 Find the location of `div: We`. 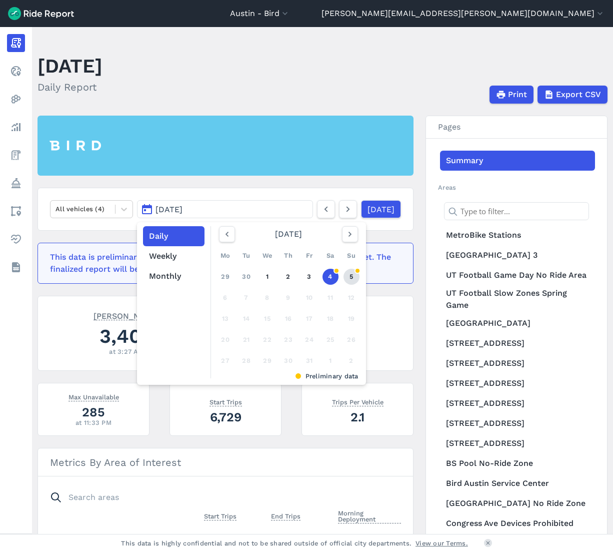

div: We is located at coordinates (268, 256).